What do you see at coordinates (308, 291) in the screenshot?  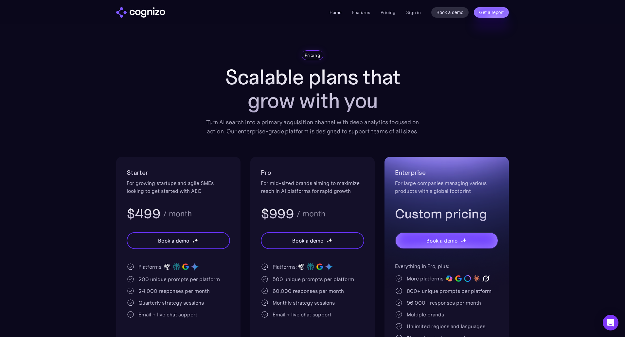 I see `div: 60,000 responses per month` at bounding box center [308, 291].